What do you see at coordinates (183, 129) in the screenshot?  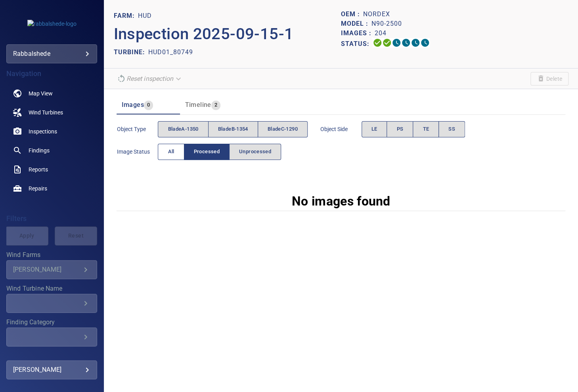 I see `span: bladeA-1350` at bounding box center [183, 129].